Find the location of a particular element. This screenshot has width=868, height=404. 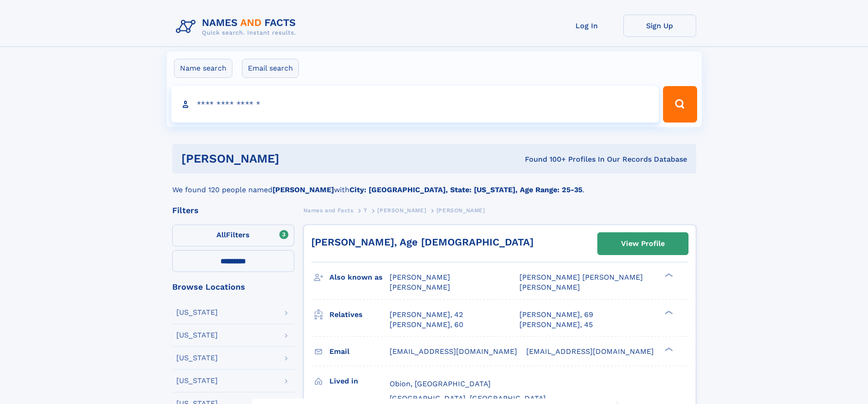

div: View Profile is located at coordinates (644, 244).